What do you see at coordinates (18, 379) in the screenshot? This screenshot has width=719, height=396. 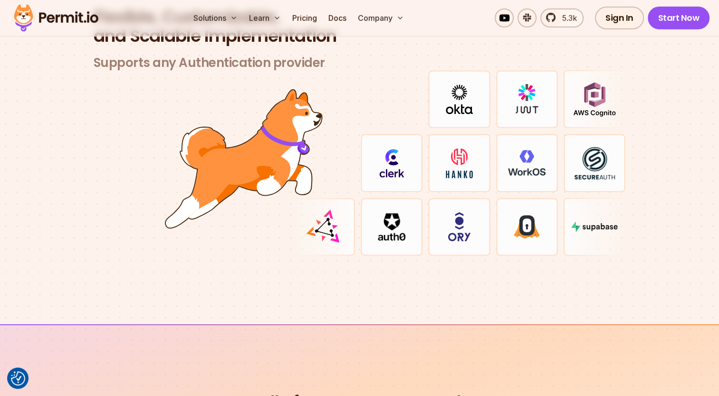 I see `img: Revisit consent button` at bounding box center [18, 379].